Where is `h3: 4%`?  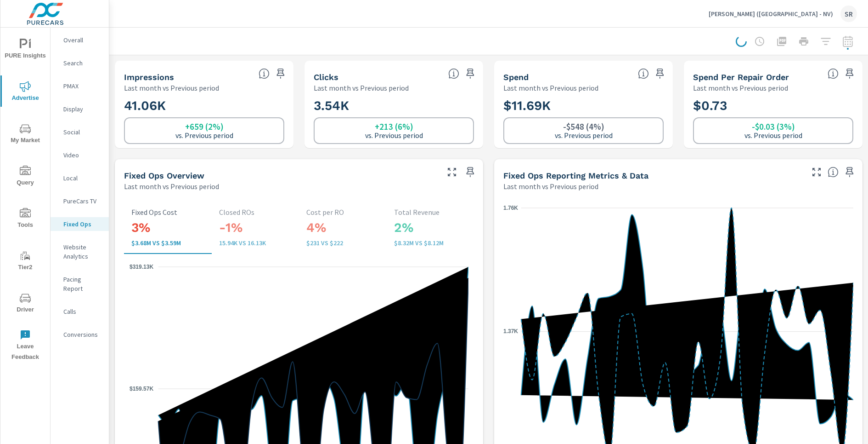 h3: 4% is located at coordinates (343, 227).